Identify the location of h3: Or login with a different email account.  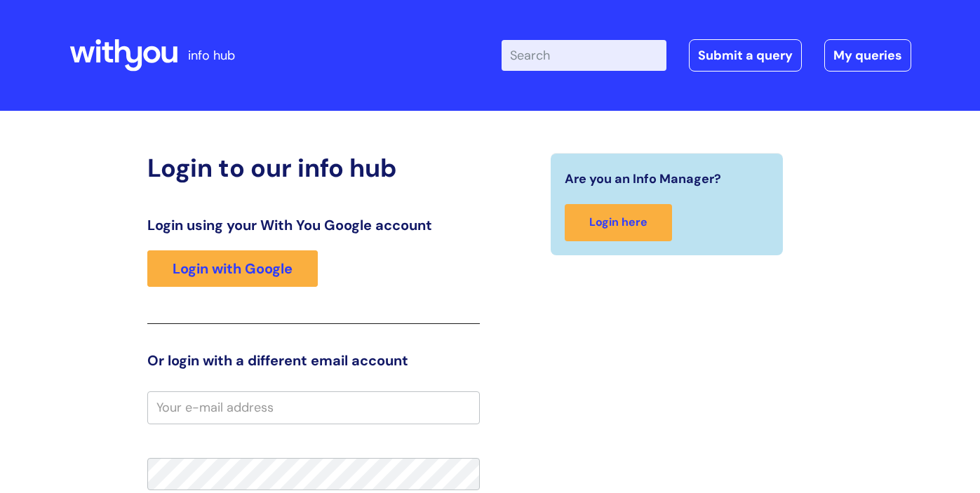
(314, 361).